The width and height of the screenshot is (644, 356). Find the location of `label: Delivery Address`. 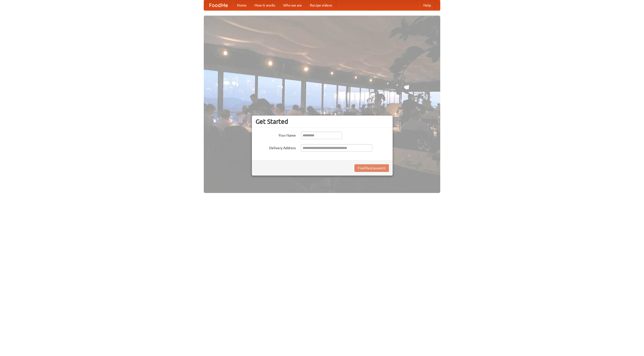

label: Delivery Address is located at coordinates (276, 147).